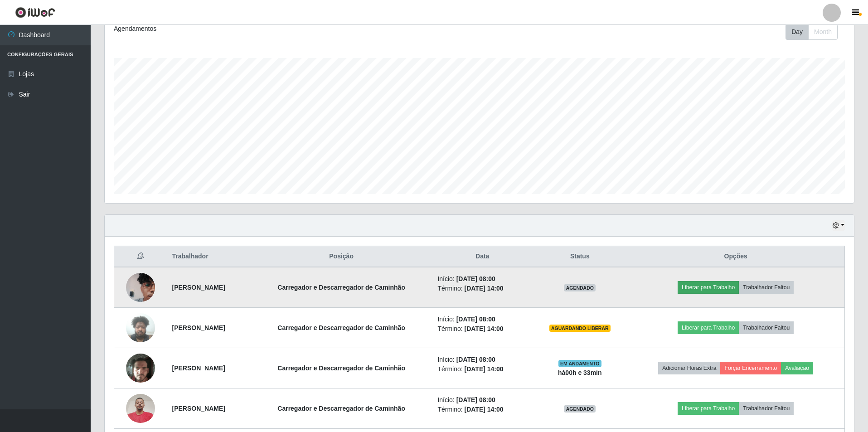 The height and width of the screenshot is (432, 868). I want to click on button: Day, so click(796, 32).